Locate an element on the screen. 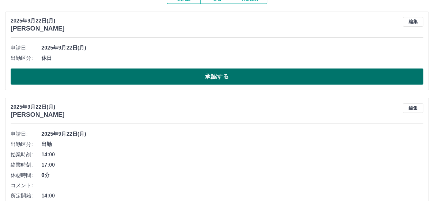 This screenshot has width=434, height=201. span: 17:00 is located at coordinates (232, 165).